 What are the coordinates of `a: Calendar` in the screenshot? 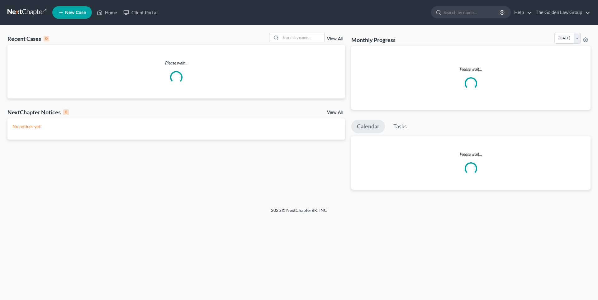 It's located at (368, 126).